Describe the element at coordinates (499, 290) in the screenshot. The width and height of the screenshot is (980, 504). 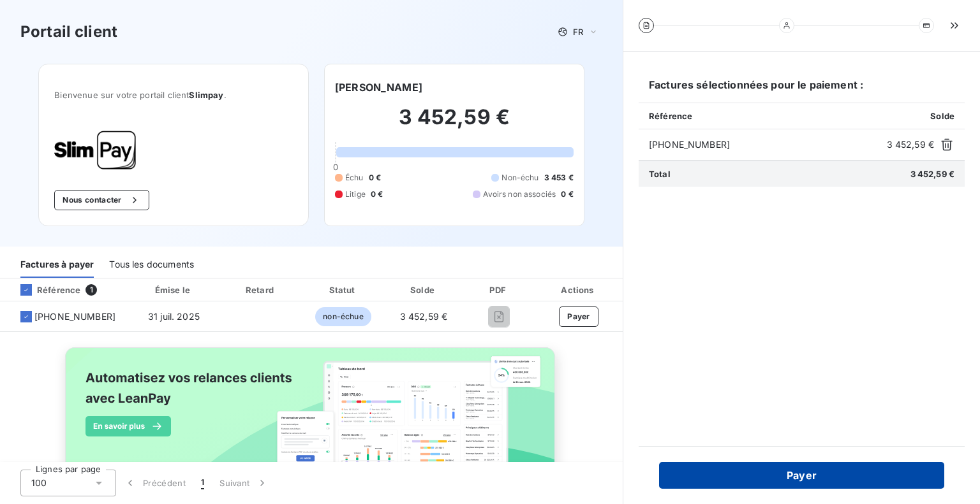
I see `div: PDF` at that location.